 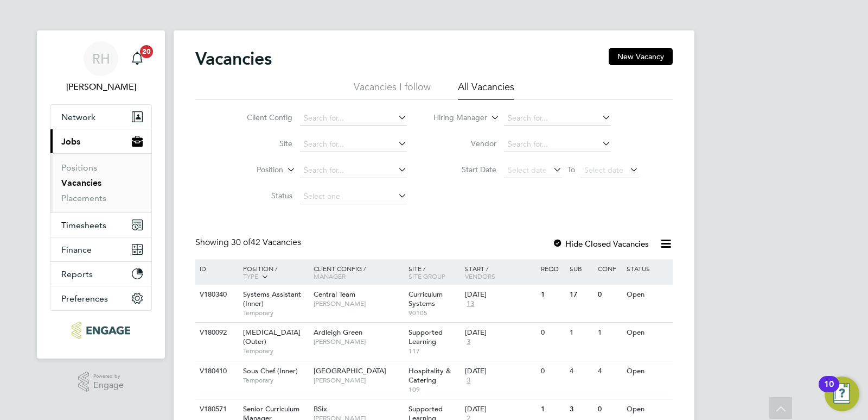 I want to click on span: 20, so click(x=147, y=52).